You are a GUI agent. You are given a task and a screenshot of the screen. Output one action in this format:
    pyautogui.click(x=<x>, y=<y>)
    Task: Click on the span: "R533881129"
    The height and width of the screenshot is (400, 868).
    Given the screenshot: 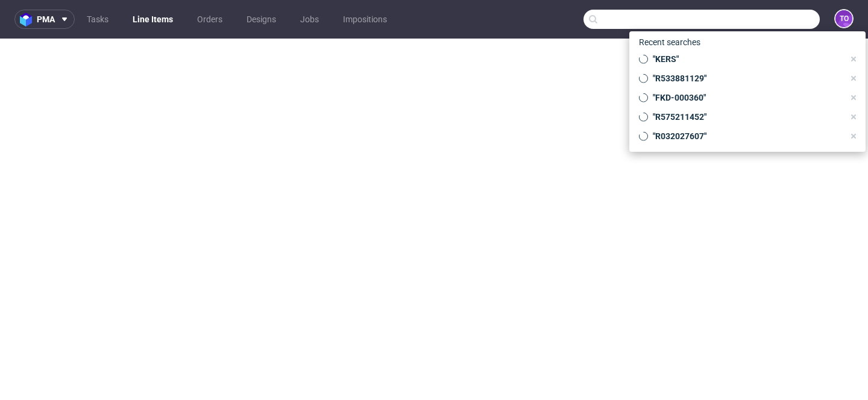 What is the action you would take?
    pyautogui.click(x=745, y=78)
    